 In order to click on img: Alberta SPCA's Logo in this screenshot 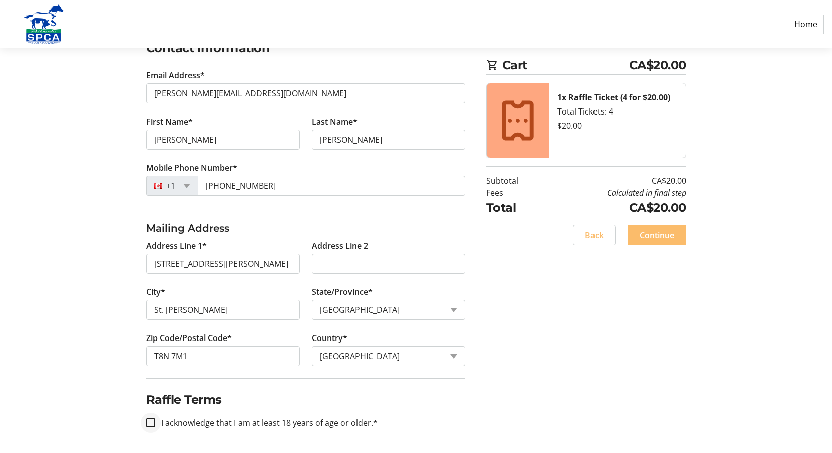, I will do `click(44, 24)`.